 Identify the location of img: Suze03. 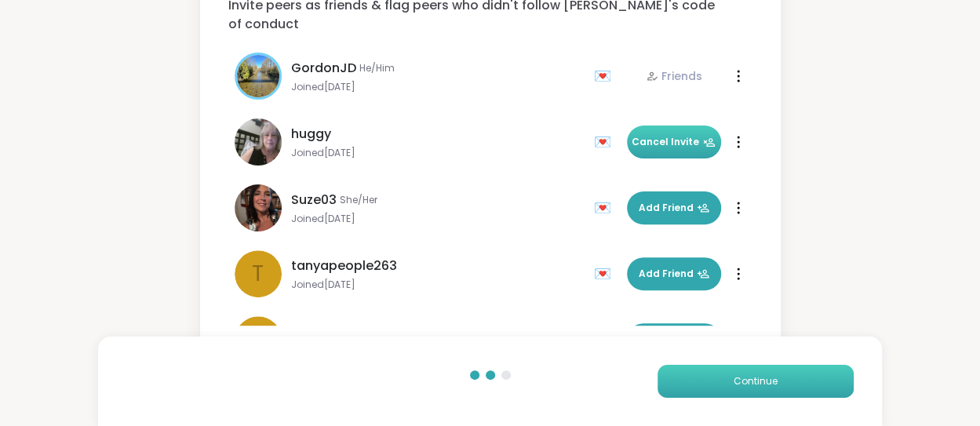
(258, 208).